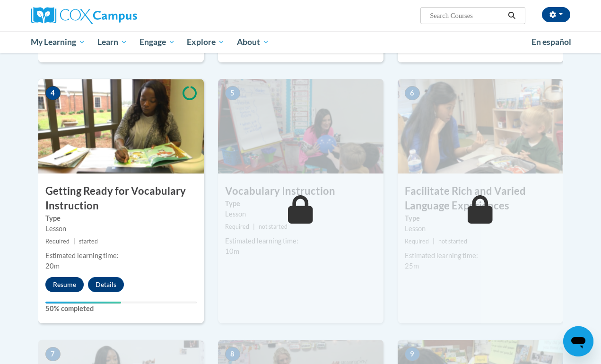 This screenshot has width=601, height=364. What do you see at coordinates (112, 42) in the screenshot?
I see `a: Learn` at bounding box center [112, 42].